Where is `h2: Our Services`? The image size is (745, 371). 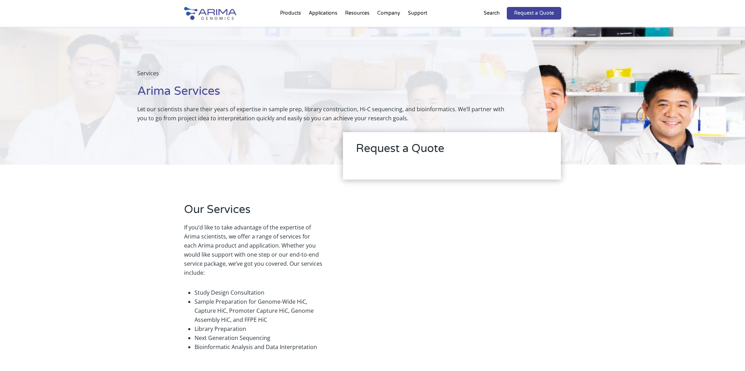
h2: Our Services is located at coordinates (253, 213).